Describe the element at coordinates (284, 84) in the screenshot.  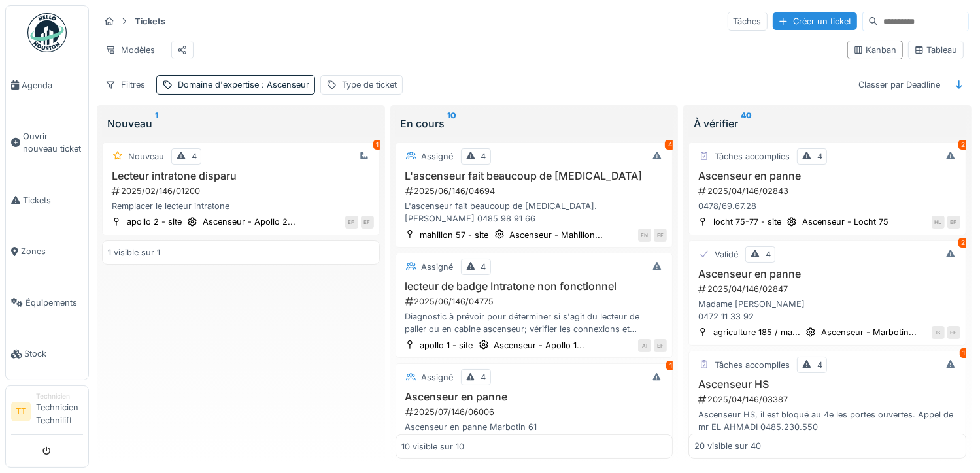
I see `span: : Ascenseur` at that location.